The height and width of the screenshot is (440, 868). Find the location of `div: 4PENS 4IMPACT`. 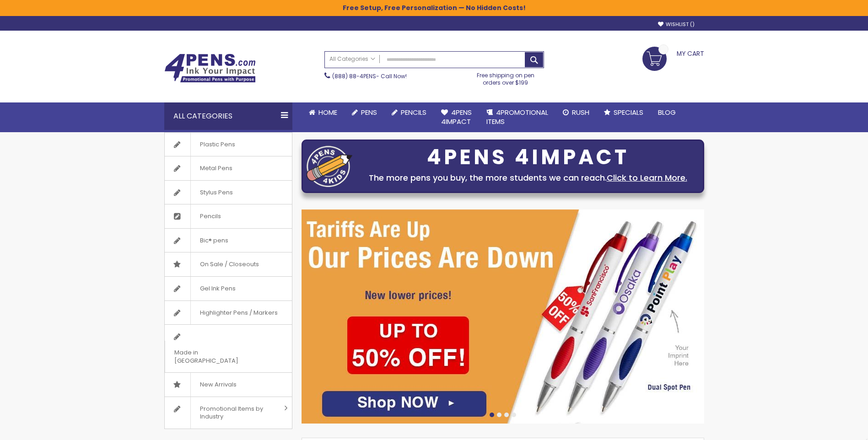

div: 4PENS 4IMPACT is located at coordinates (528, 157).